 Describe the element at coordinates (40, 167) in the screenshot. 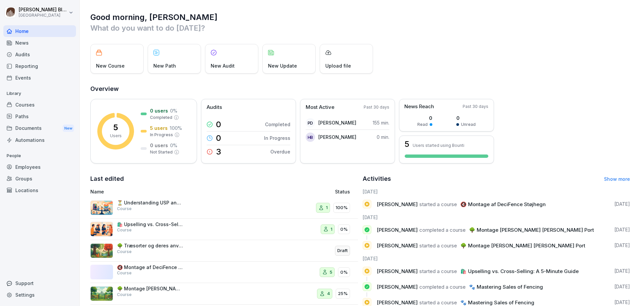

I see `a: Employees` at that location.